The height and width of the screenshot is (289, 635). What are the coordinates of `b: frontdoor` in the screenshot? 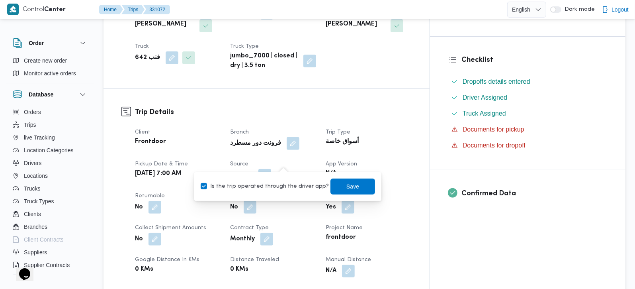 It's located at (341, 237).